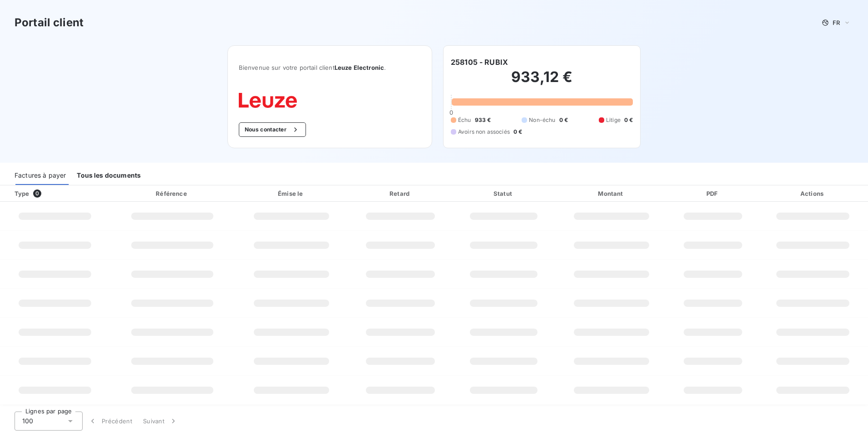 The width and height of the screenshot is (868, 436). Describe the element at coordinates (329, 67) in the screenshot. I see `span: Bienvenue sur votre portail client .` at that location.